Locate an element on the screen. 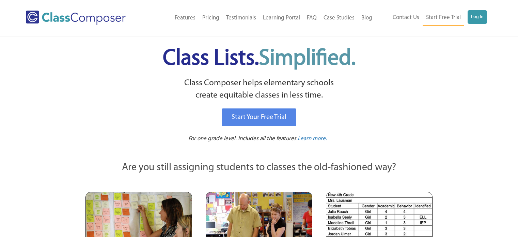 This screenshot has height=237, width=518. a: Pricing is located at coordinates (211, 18).